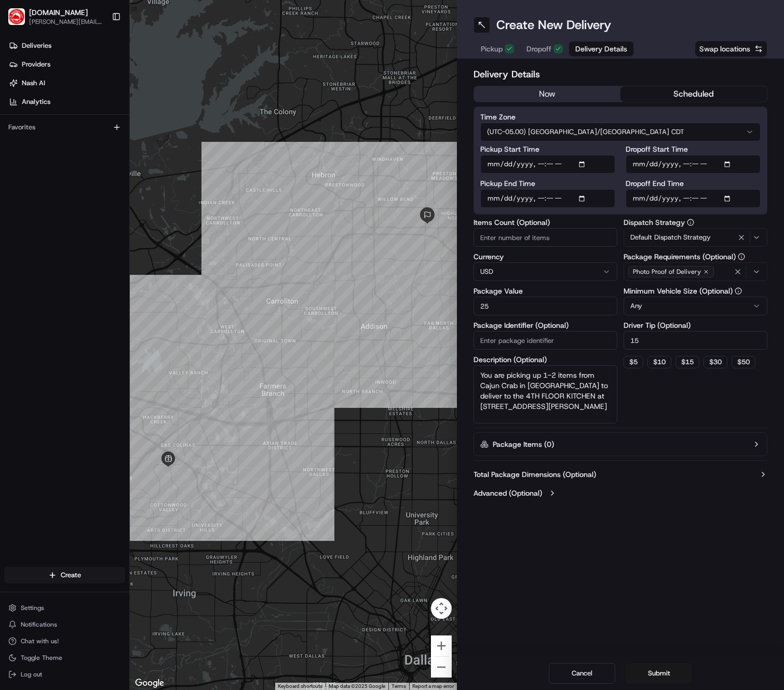 This screenshot has height=690, width=784. I want to click on label: Total Package Dimensions (Optional), so click(535, 474).